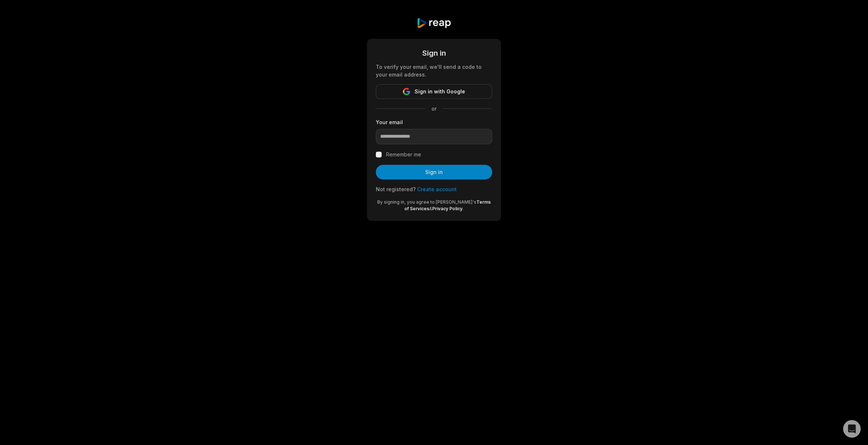 Image resolution: width=868 pixels, height=445 pixels. Describe the element at coordinates (434, 53) in the screenshot. I see `div: Sign in` at that location.